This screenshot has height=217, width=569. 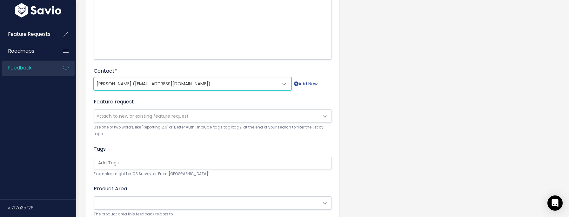 What do you see at coordinates (20, 68) in the screenshot?
I see `span: Feedback` at bounding box center [20, 68].